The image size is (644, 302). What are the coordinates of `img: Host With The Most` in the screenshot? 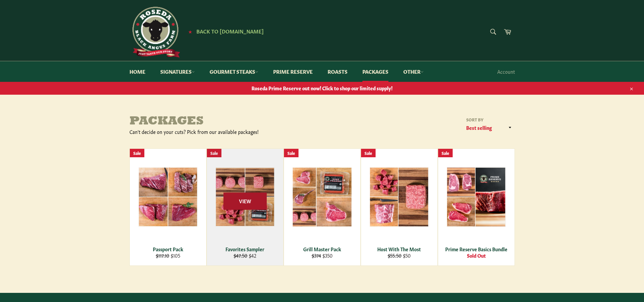 It's located at (399, 197).